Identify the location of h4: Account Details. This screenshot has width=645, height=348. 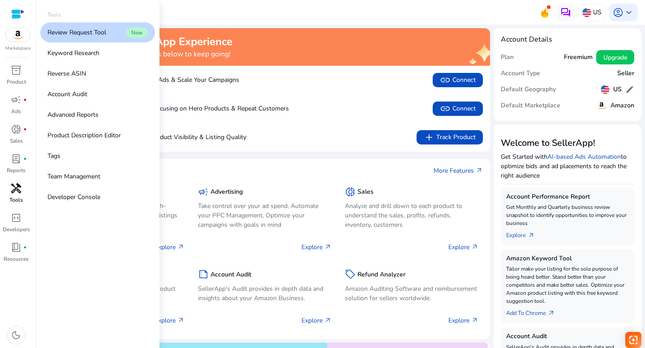
(567, 39).